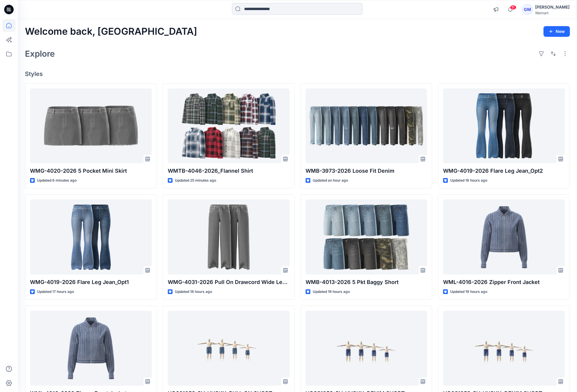 The width and height of the screenshot is (577, 392). What do you see at coordinates (504, 171) in the screenshot?
I see `p: WMG-4019-2026 Flare Leg Jean_Opt2` at bounding box center [504, 171].